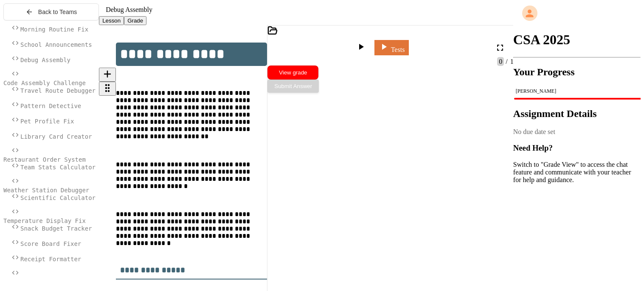  I want to click on p: Switch to "Grade View" to access the chat feature and communicate with your teacher for help and ..., so click(577, 172).